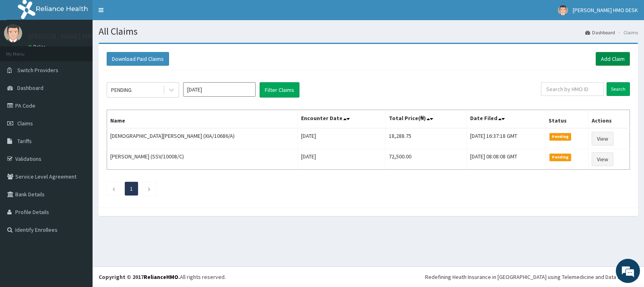 This screenshot has width=644, height=287. I want to click on footer: All rights reserved., so click(368, 276).